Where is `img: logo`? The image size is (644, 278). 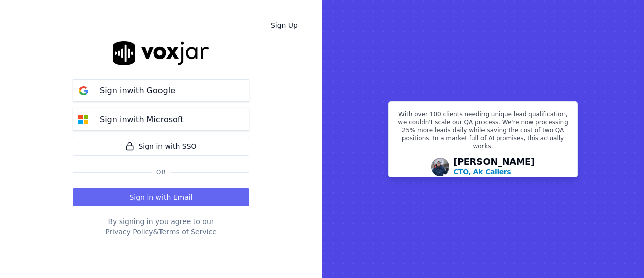 img: logo is located at coordinates (161, 53).